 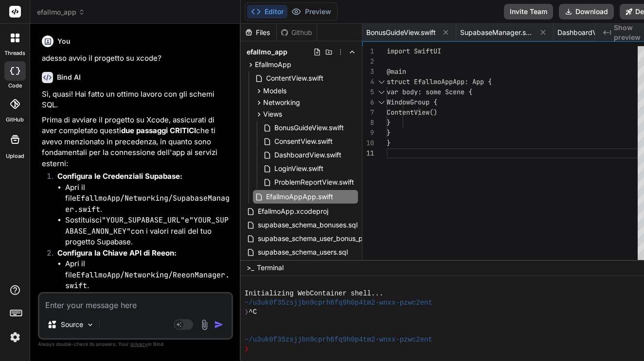 I want to click on span: SupabaseManager.swift, so click(x=497, y=33).